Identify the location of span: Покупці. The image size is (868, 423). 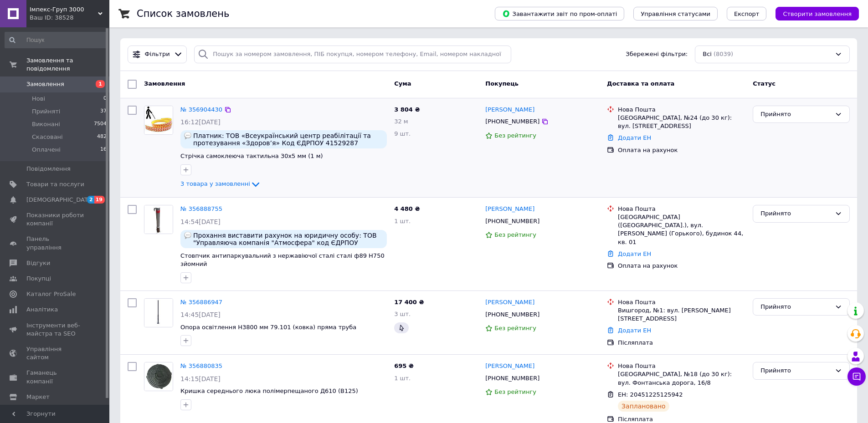
(39, 279).